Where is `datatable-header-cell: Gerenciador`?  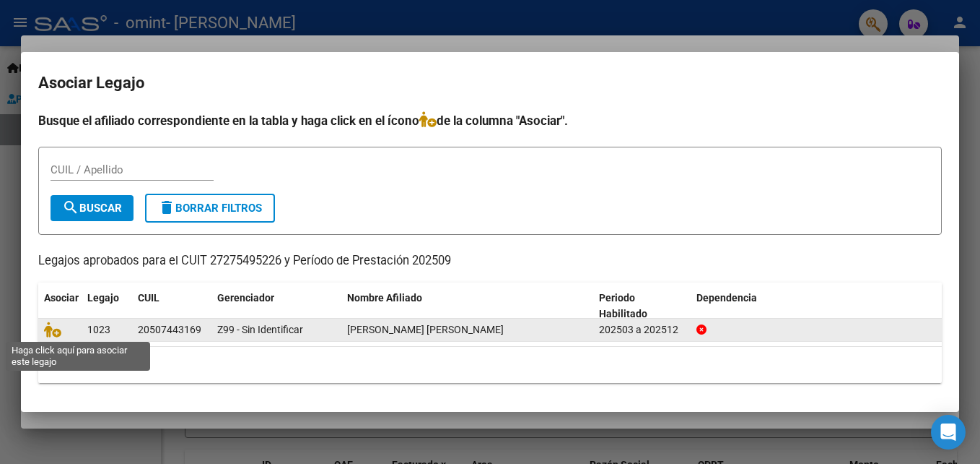 datatable-header-cell: Gerenciador is located at coordinates (276, 306).